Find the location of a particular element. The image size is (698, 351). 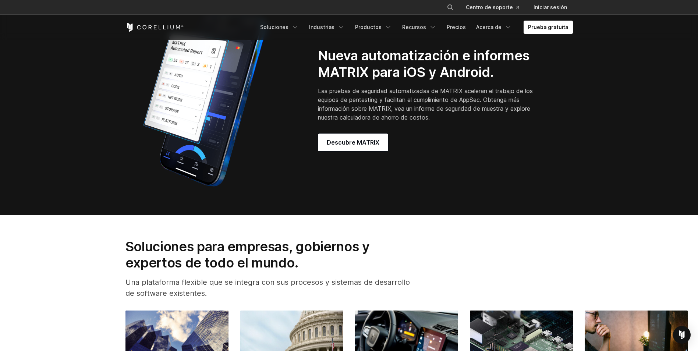

p: Una plataforma flexible que se integra con sus procesos y sistemas de desarrollo de software exis... is located at coordinates (272, 288).